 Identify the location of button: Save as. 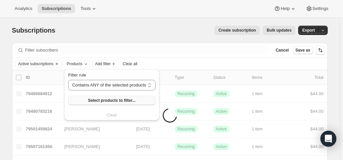
(303, 50).